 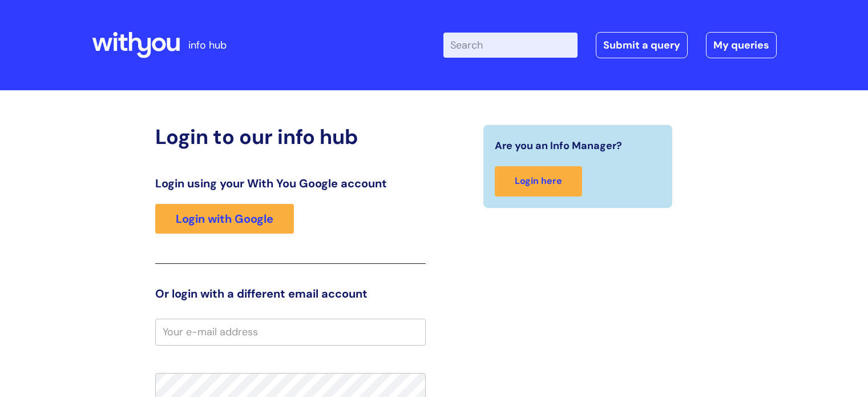 What do you see at coordinates (510, 45) in the screenshot?
I see `input: Search` at bounding box center [510, 45].